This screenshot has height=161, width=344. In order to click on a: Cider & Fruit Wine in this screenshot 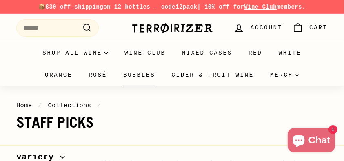, I will do `click(212, 75)`.